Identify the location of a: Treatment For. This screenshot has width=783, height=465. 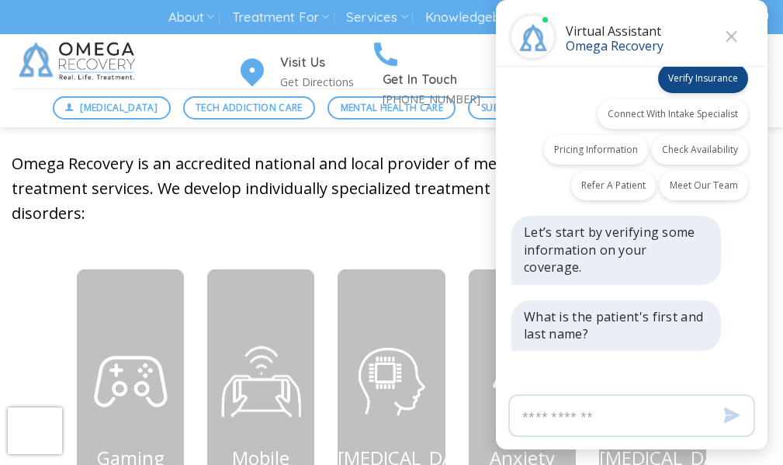
(280, 17).